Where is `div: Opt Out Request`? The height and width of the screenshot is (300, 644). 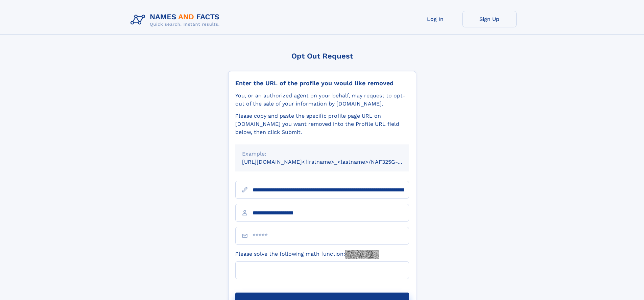 div: Opt Out Request is located at coordinates (322, 56).